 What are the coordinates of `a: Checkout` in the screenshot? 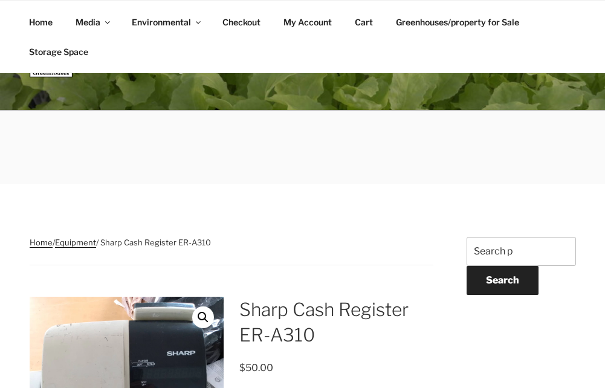 It's located at (242, 22).